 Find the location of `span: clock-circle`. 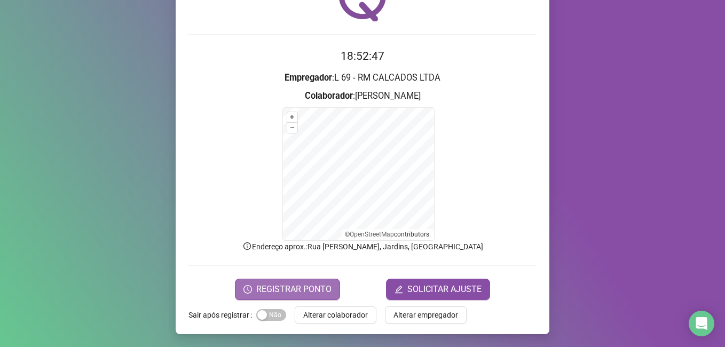

span: clock-circle is located at coordinates (248, 289).